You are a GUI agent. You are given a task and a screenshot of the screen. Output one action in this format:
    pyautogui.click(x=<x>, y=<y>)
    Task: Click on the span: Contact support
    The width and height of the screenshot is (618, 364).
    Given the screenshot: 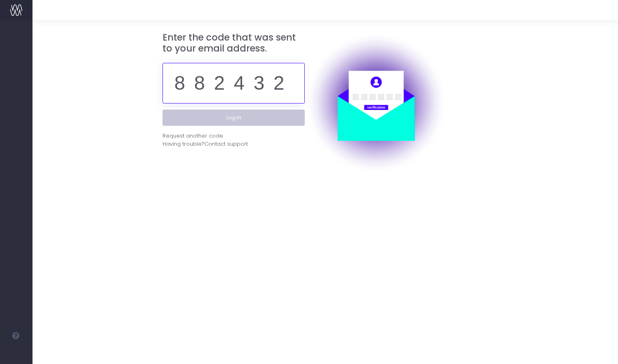 What is the action you would take?
    pyautogui.click(x=226, y=144)
    